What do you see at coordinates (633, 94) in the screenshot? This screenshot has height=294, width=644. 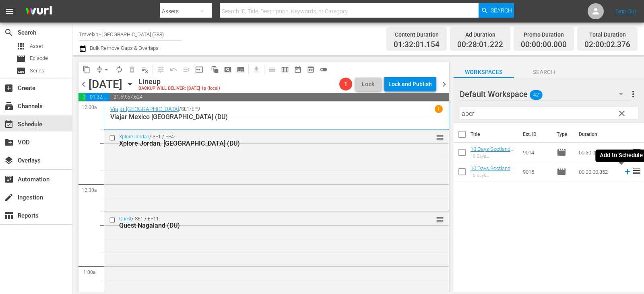 I see `button: more_vert` at bounding box center [633, 94].